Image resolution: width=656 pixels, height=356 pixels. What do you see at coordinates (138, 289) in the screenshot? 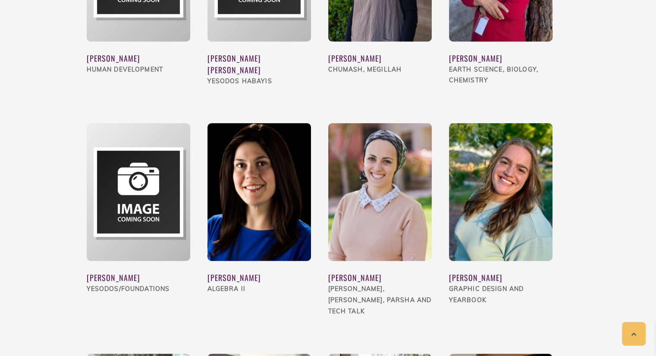
I see `div: YESODOS/FOUNDATIONS` at bounding box center [138, 289].